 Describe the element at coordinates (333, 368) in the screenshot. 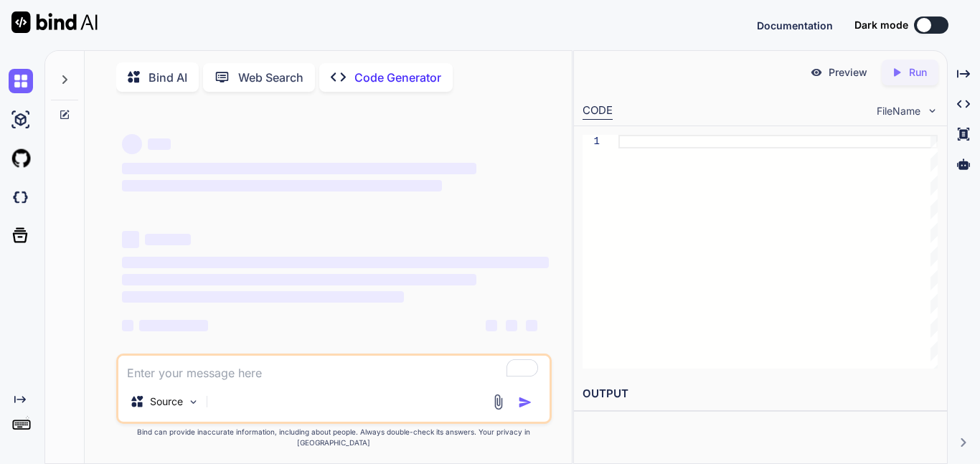

I see `textarea: To enrich screen reader interactions, please activate Accessibility in Grammarly extension settings` at that location.